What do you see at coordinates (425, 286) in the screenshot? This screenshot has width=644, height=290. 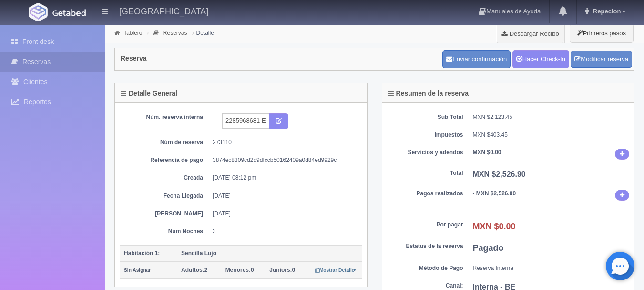 I see `dt: Canal:` at bounding box center [425, 286].